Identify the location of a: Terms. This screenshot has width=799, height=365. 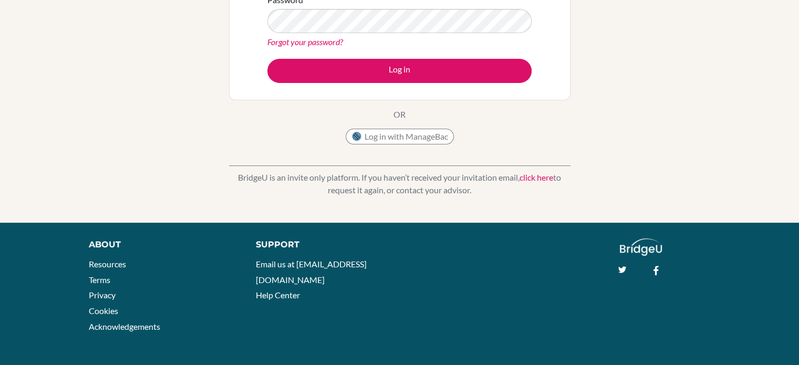
(99, 280).